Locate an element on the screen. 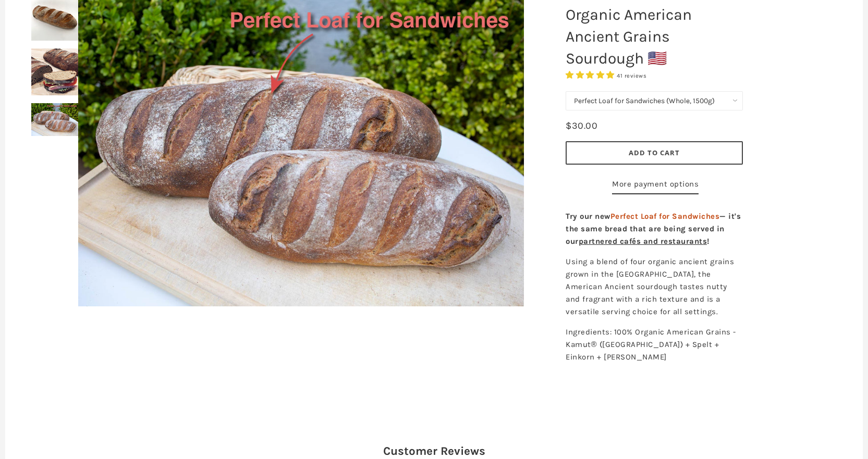 The width and height of the screenshot is (868, 459). span: 4.93 stars is located at coordinates (591, 75).